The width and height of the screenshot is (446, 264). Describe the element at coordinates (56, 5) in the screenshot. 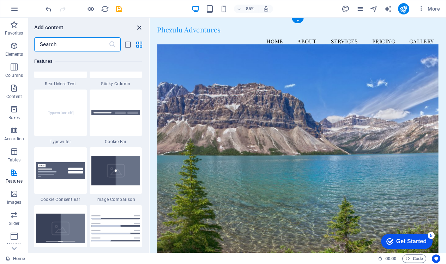

I see `div: 5` at that location.